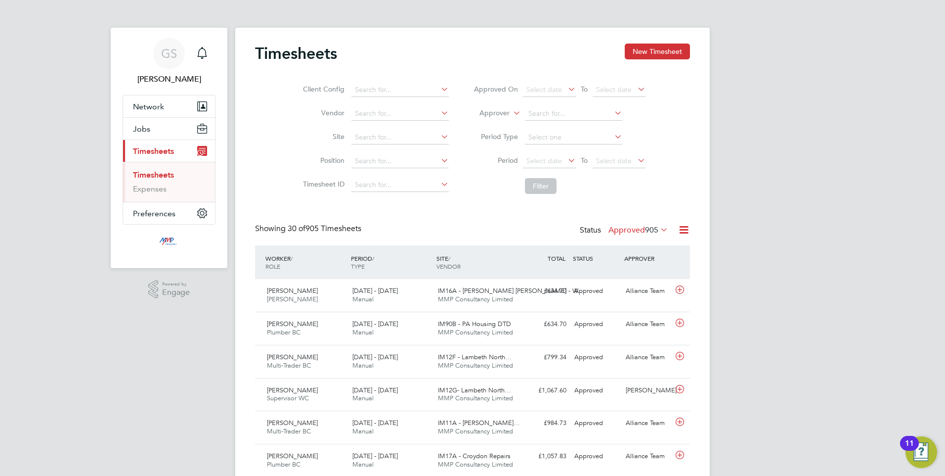  What do you see at coordinates (309, 228) in the screenshot?
I see `div: Showing` at bounding box center [309, 228].